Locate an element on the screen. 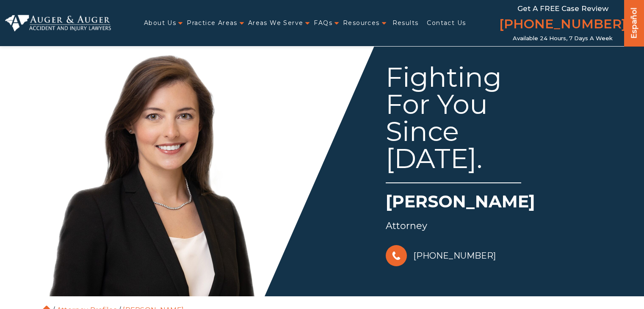  a: Results is located at coordinates (406, 23).